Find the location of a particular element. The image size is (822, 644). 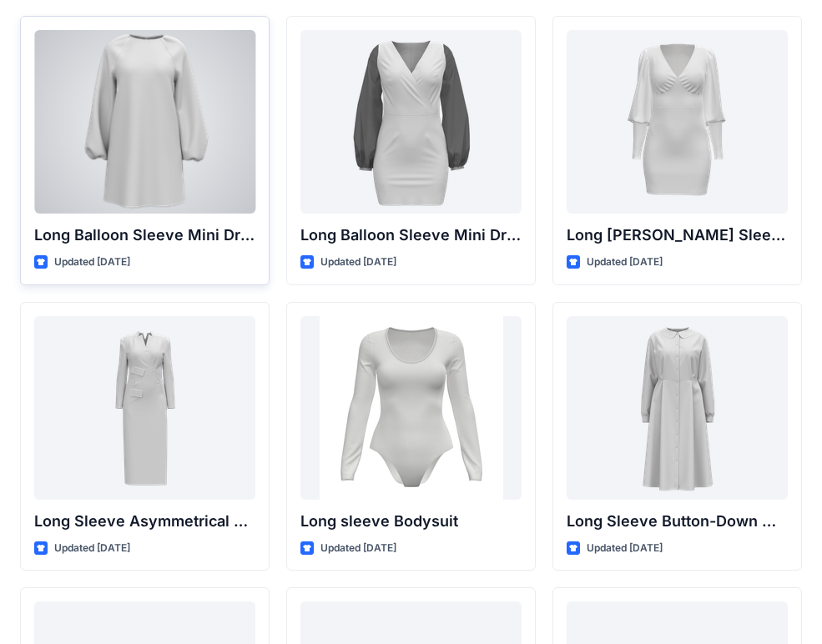

p: Long Sleeve Asymmetrical Wrap Midi Dress is located at coordinates (144, 521).